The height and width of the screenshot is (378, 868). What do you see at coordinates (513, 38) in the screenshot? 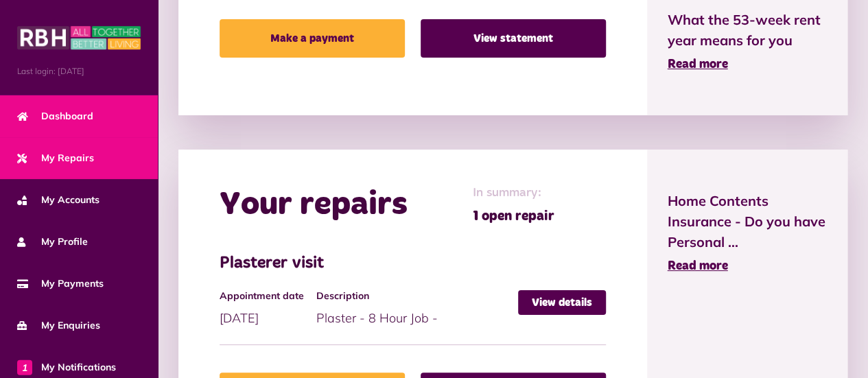
I see `a: View statement` at bounding box center [513, 38].